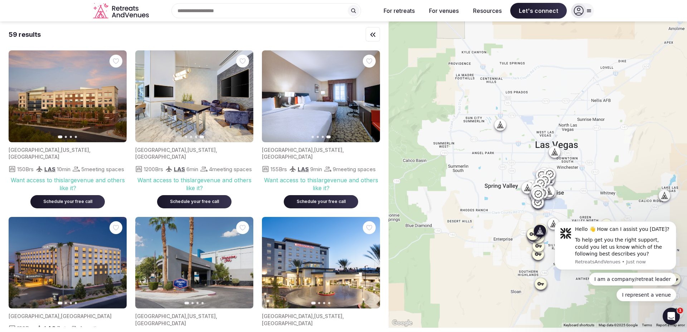 Image resolution: width=687 pixels, height=332 pixels. Describe the element at coordinates (647, 325) in the screenshot. I see `a: Terms (opens in new tab)` at that location.